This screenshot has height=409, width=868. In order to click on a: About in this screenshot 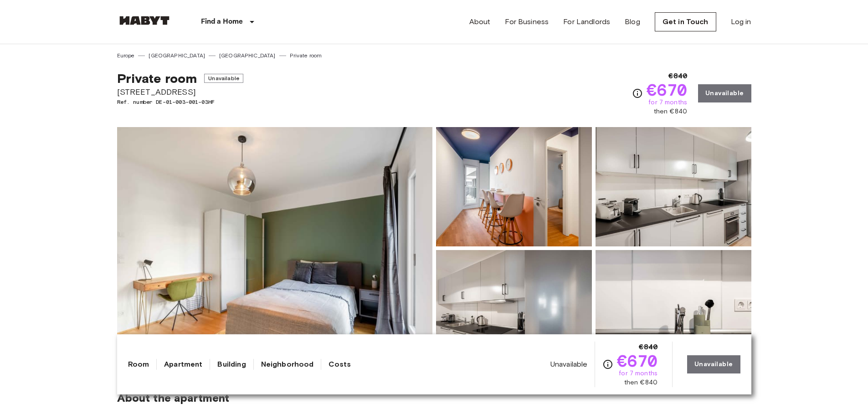, I will do `click(480, 22)`.